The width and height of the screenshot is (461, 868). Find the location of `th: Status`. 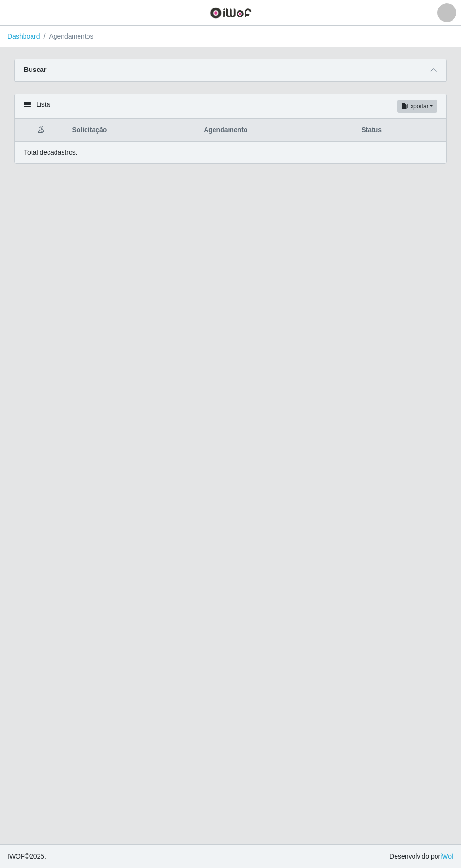

th: Status is located at coordinates (401, 130).